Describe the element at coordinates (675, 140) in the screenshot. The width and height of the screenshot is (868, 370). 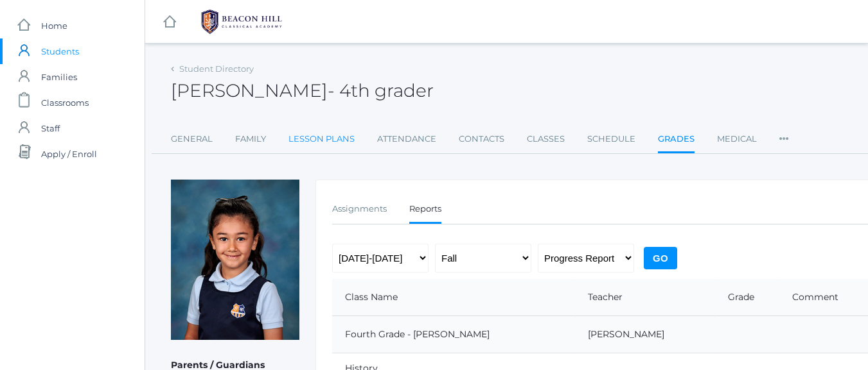
I see `a: Grades` at that location.